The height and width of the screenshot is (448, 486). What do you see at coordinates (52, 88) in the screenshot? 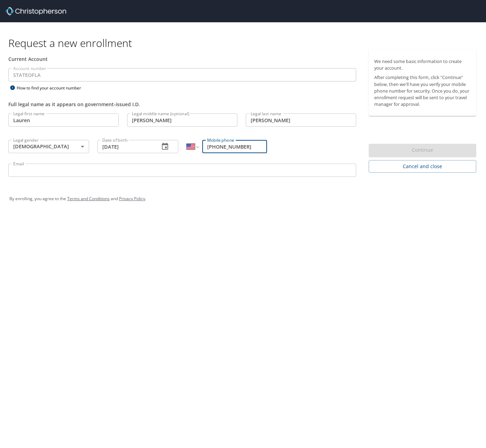
I see `div: How to find your account number` at bounding box center [52, 88].